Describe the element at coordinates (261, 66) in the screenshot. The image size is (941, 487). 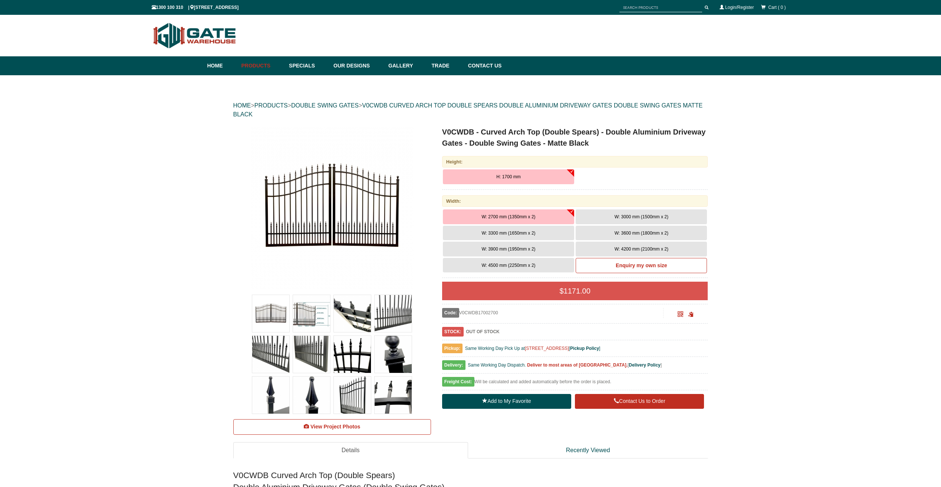
I see `a: Products` at that location.